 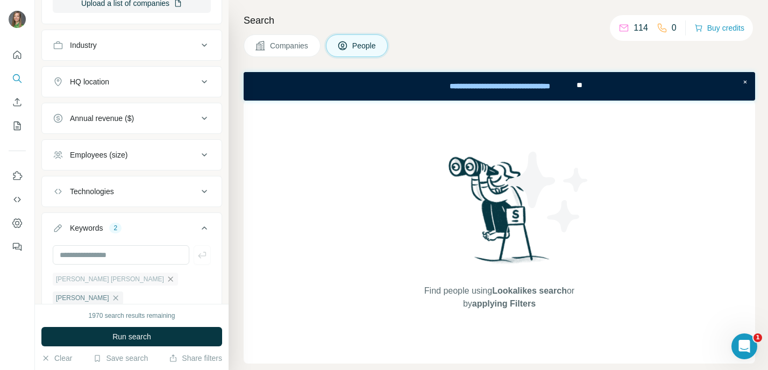 I want to click on button: Annual revenue ($), so click(x=132, y=118).